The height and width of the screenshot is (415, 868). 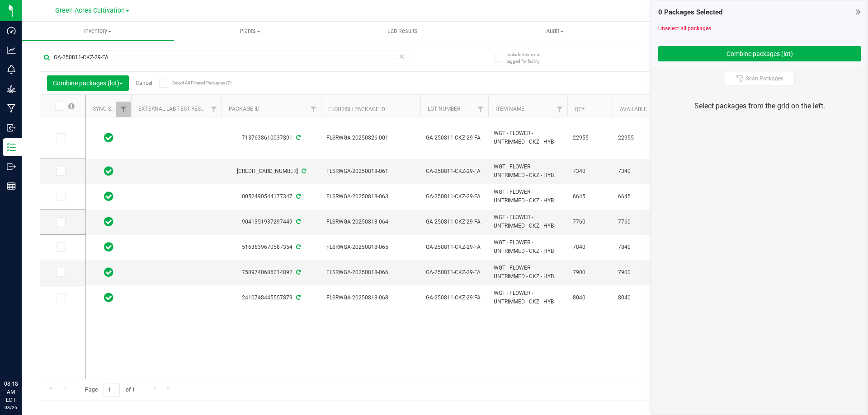 What do you see at coordinates (633, 109) in the screenshot?
I see `a: Available` at bounding box center [633, 109].